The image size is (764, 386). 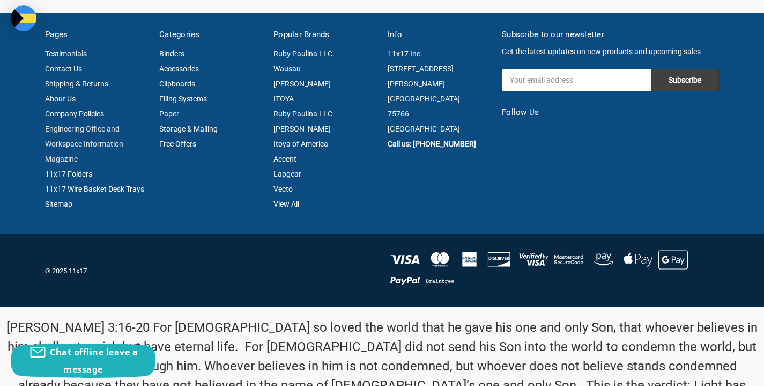 What do you see at coordinates (69, 174) in the screenshot?
I see `a: 11x17 Folders` at bounding box center [69, 174].